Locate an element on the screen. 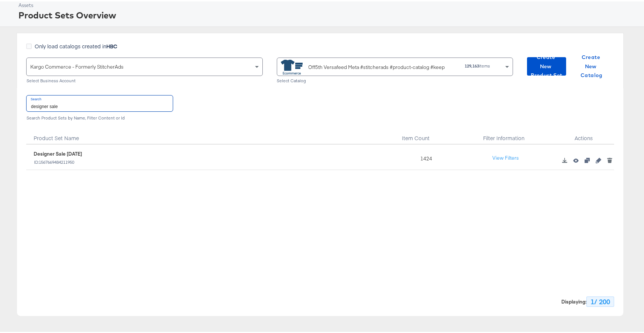 The image size is (644, 333). span: Kargo Commerce - Formerly StitcherAds is located at coordinates (77, 65).